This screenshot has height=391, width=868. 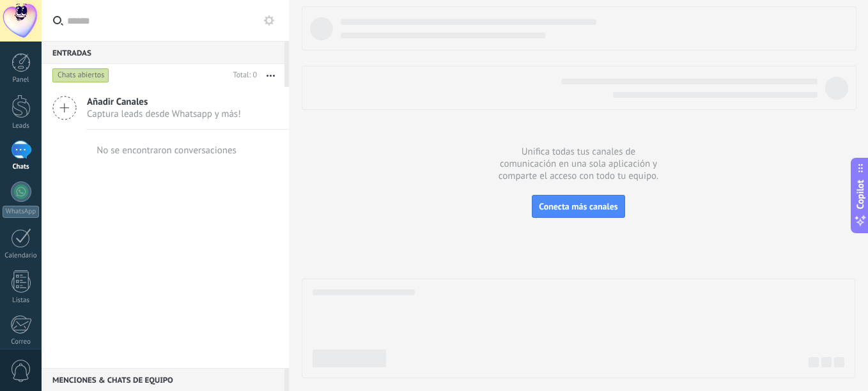 I want to click on div: No se encontraron conversaciones, so click(x=166, y=150).